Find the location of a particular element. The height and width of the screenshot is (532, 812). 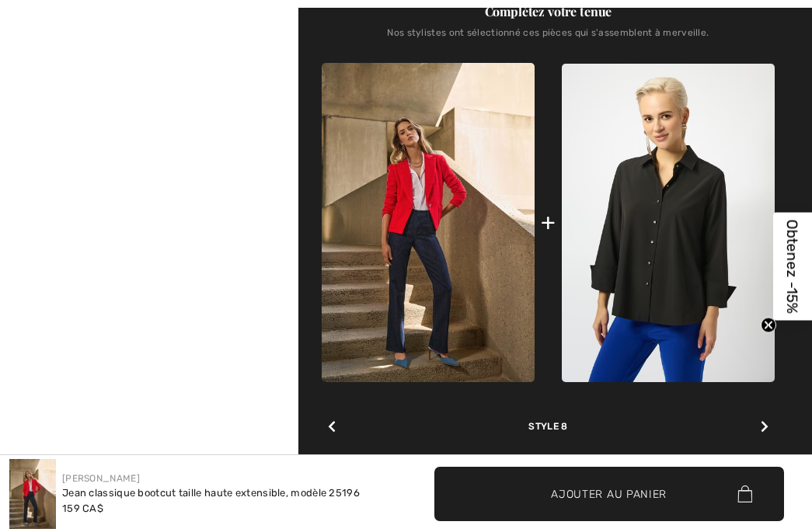

span: 159 CA$ is located at coordinates (82, 508).